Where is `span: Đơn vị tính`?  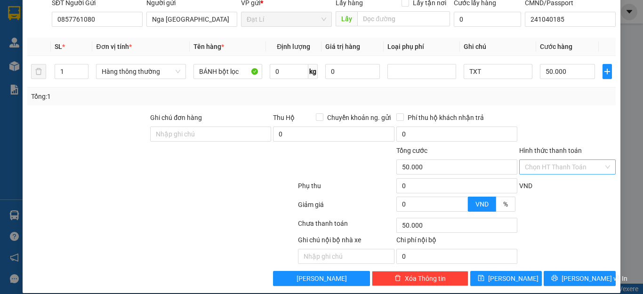
span: Đơn vị tính is located at coordinates (113, 47).